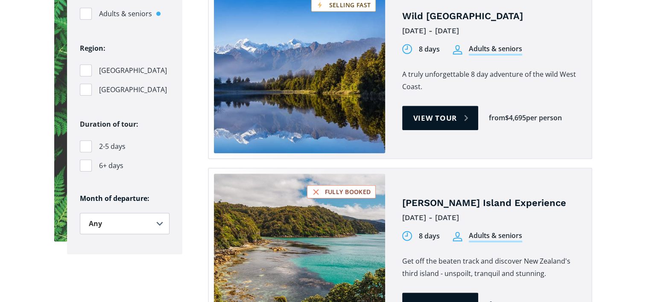 This screenshot has width=646, height=302. Describe the element at coordinates (490, 268) in the screenshot. I see `p: Get off the beaten track and discover New Zealand's third island - unspoilt, tranquil and stunning.` at that location.